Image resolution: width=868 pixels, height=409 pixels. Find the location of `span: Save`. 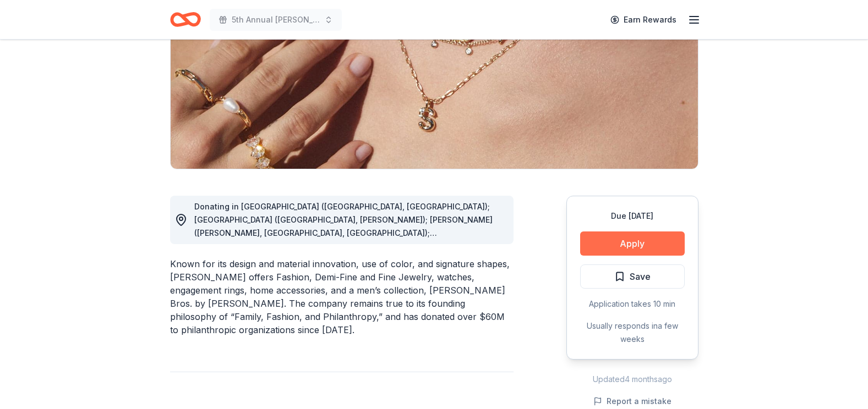

span: Save is located at coordinates (640, 277).